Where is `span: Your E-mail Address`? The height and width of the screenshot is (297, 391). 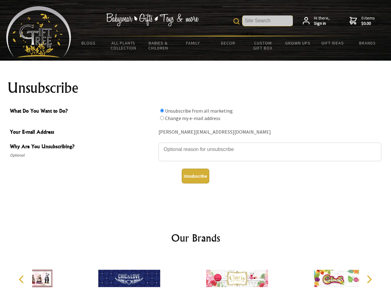
span: Your E-mail Address is located at coordinates (83, 132).